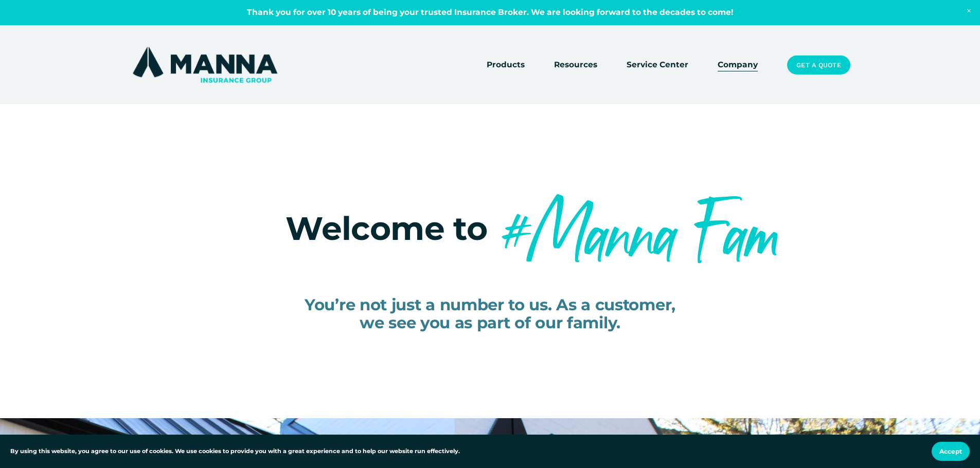 Image resolution: width=980 pixels, height=468 pixels. What do you see at coordinates (576, 65) in the screenshot?
I see `span: Resources` at bounding box center [576, 65].